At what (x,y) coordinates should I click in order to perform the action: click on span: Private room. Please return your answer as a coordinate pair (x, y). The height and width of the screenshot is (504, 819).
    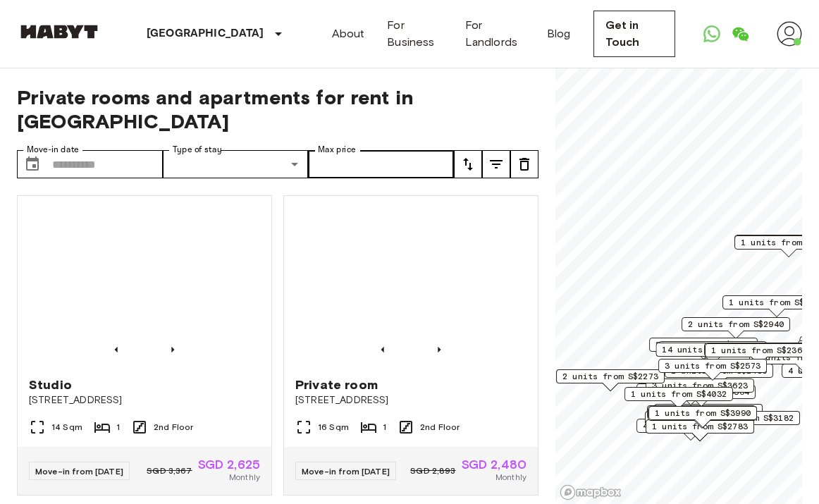
    Looking at the image, I should click on (336, 385).